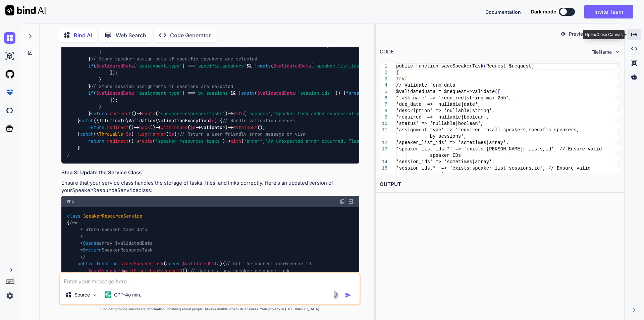 The height and width of the screenshot is (320, 644). Describe the element at coordinates (248, 93) in the screenshot. I see `span: empty` at that location.